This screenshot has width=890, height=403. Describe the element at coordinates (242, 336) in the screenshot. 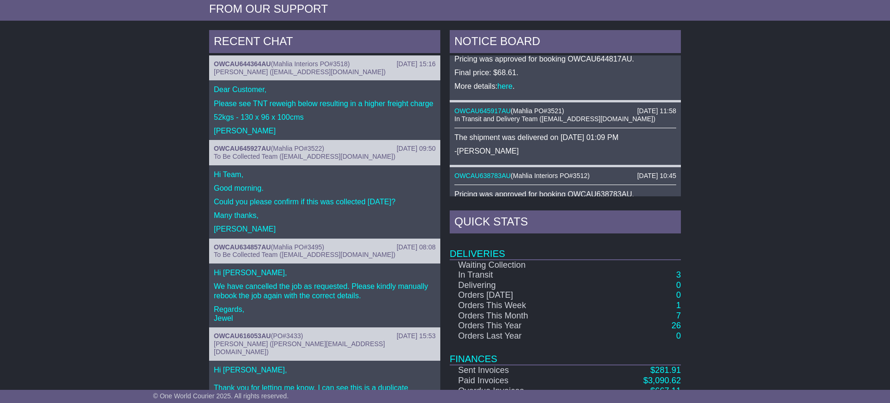

I see `a: OWCAU616053AU` at that location.